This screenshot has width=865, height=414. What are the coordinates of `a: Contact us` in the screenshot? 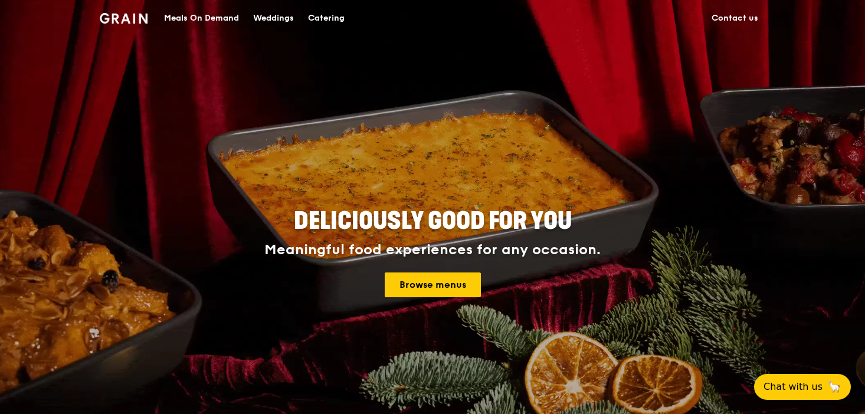 It's located at (735, 18).